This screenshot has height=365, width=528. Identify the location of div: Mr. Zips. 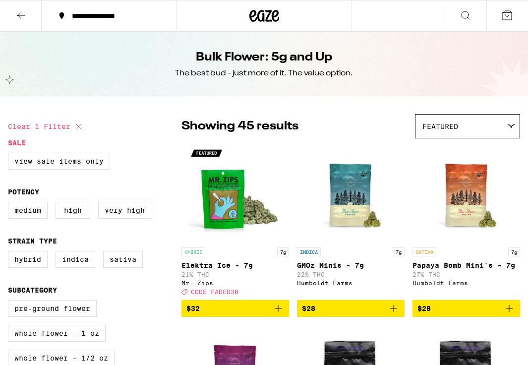
(235, 282).